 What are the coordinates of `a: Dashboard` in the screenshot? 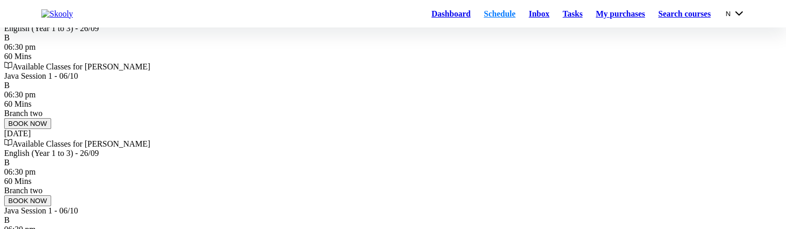 It's located at (451, 14).